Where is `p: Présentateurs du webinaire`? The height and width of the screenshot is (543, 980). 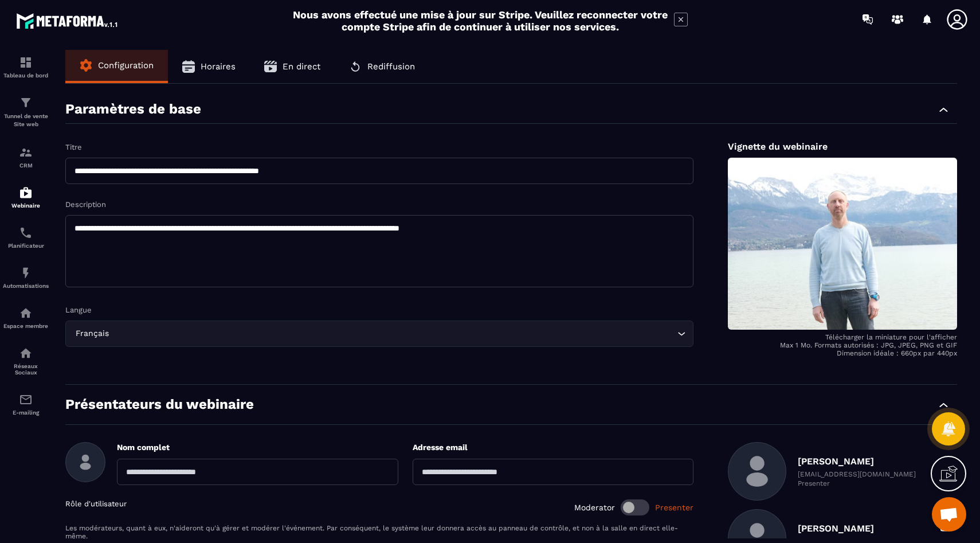 p: Présentateurs du webinaire is located at coordinates (159, 404).